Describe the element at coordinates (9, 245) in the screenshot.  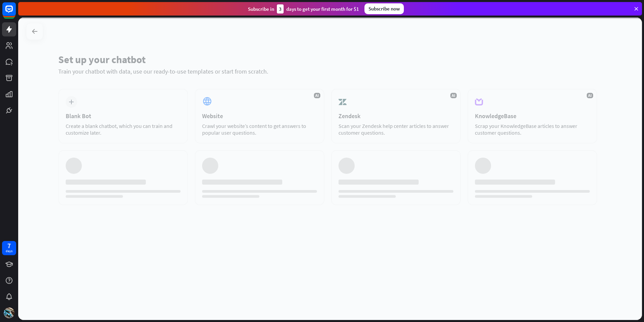
I see `div: 7` at that location.